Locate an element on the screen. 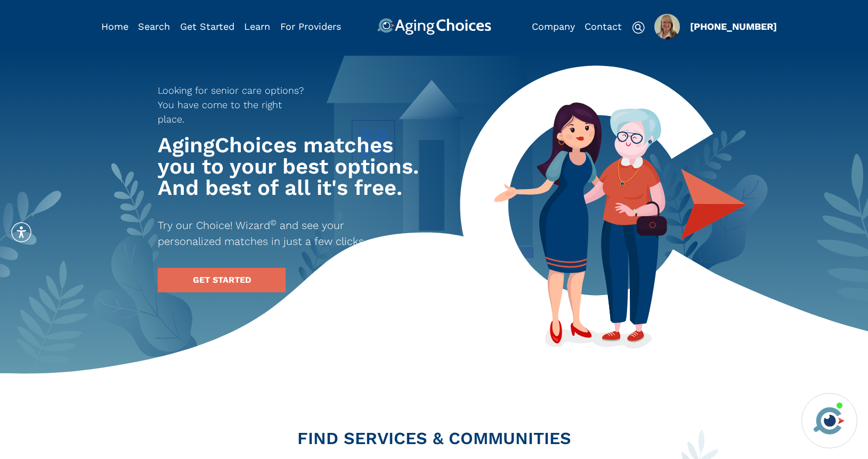  a: Home is located at coordinates (115, 26).